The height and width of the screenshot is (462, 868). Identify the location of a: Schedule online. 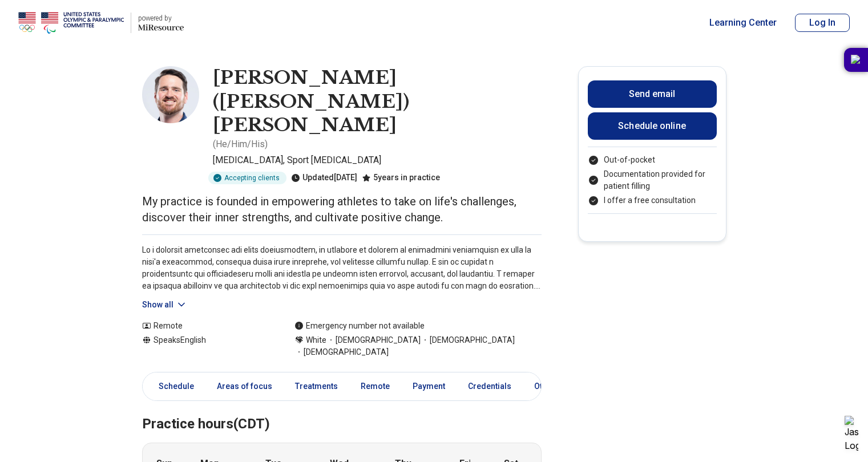
(652, 126).